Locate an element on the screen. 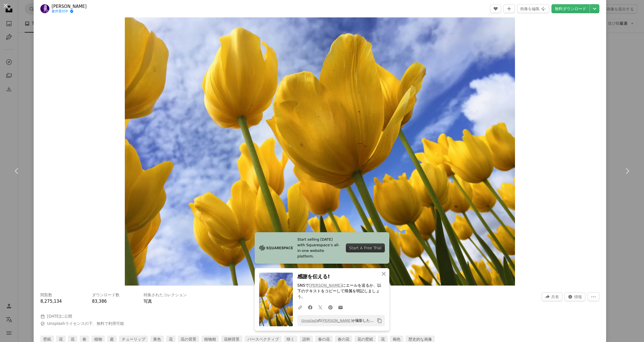 The image size is (644, 342). span: の下、無料で利用可能 is located at coordinates (85, 324).